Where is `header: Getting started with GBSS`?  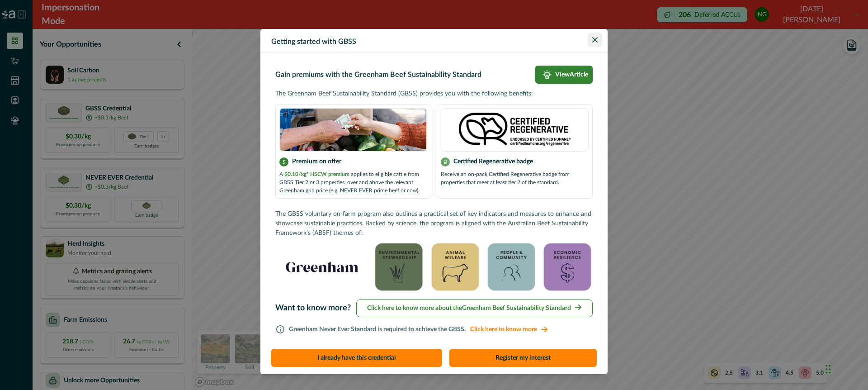
header: Getting started with GBSS is located at coordinates (434, 40).